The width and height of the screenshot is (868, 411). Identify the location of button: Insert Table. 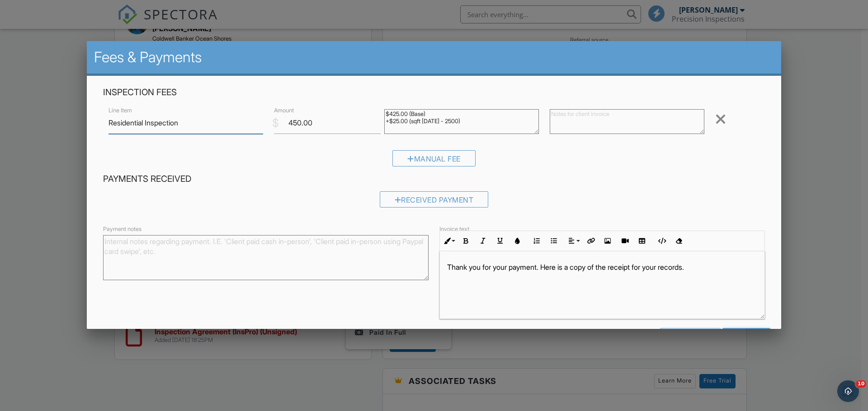
(642, 241).